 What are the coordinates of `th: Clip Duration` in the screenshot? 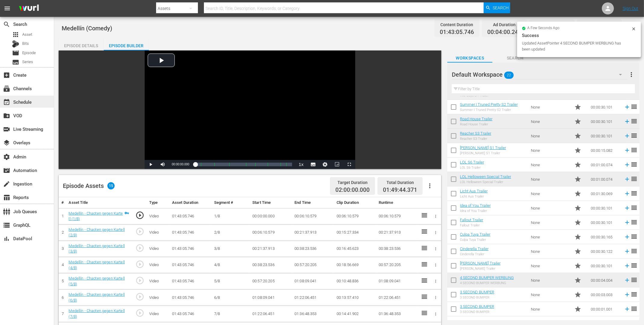 It's located at (355, 202).